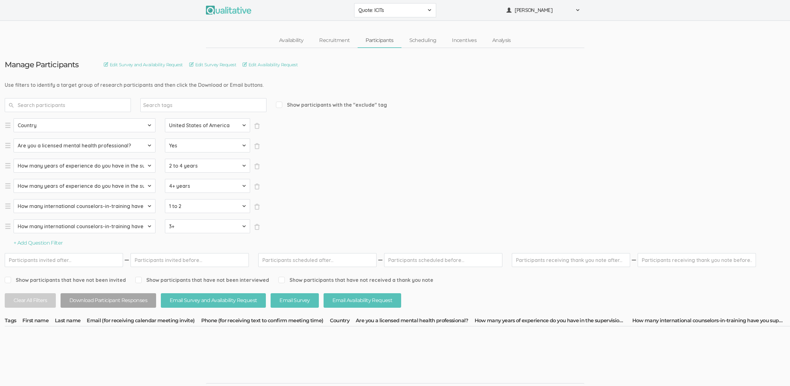 The width and height of the screenshot is (790, 386). Describe the element at coordinates (189, 260) in the screenshot. I see `input: Participants invited before...` at that location.